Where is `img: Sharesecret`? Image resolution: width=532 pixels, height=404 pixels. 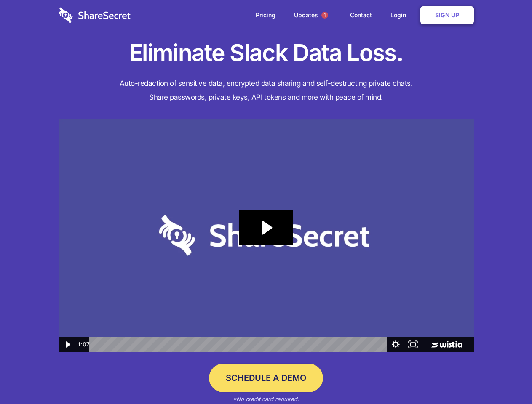
img: Sharesecret is located at coordinates (266, 235).